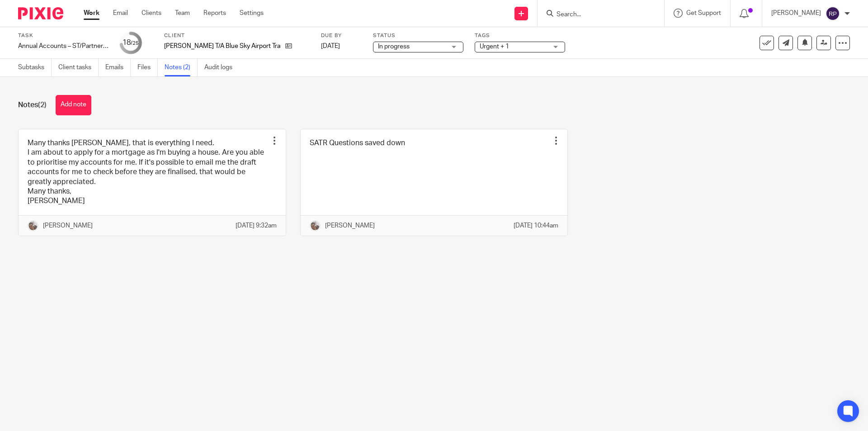 This screenshot has width=868, height=431. I want to click on h1: Notes, so click(32, 105).